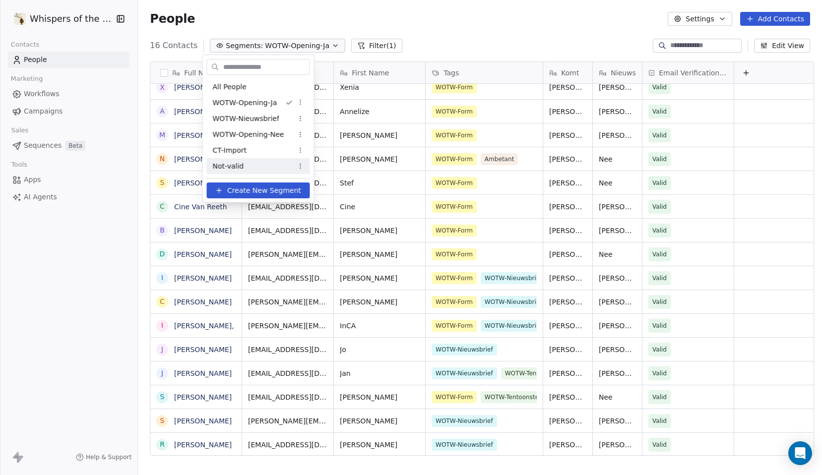  I want to click on span: Create New Segment, so click(264, 190).